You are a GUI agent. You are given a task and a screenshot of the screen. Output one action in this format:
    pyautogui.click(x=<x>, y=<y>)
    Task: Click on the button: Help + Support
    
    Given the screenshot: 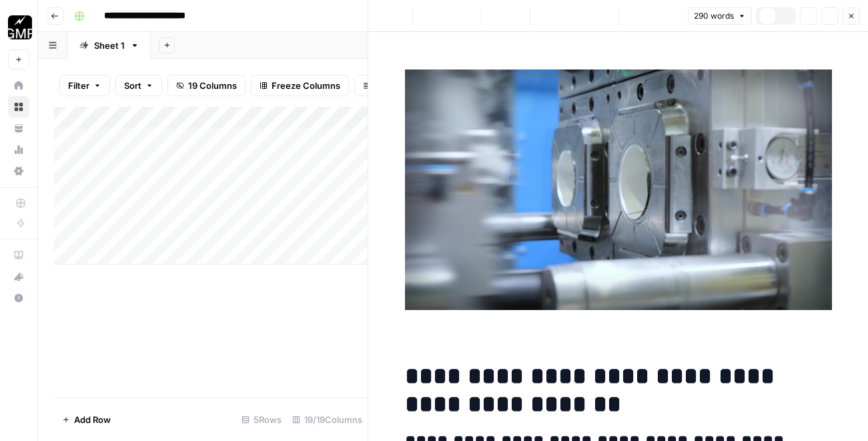 What is the action you would take?
    pyautogui.click(x=19, y=298)
    